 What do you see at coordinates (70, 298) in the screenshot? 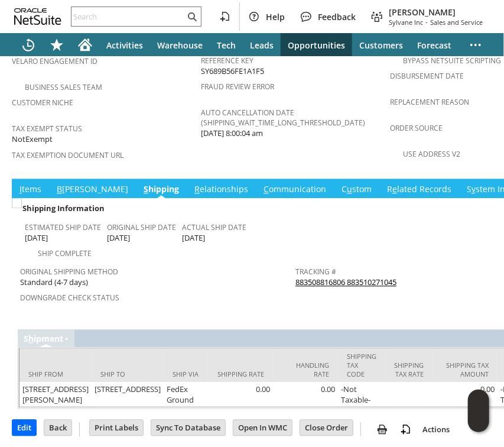
I see `a: Downgrade Check Status` at bounding box center [70, 298].